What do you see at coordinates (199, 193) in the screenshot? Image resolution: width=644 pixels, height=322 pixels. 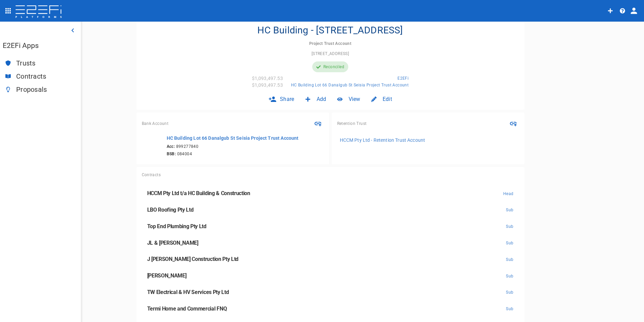 I see `span: HCCM Pty Ltd t/a HC Building & Construction` at bounding box center [199, 193].